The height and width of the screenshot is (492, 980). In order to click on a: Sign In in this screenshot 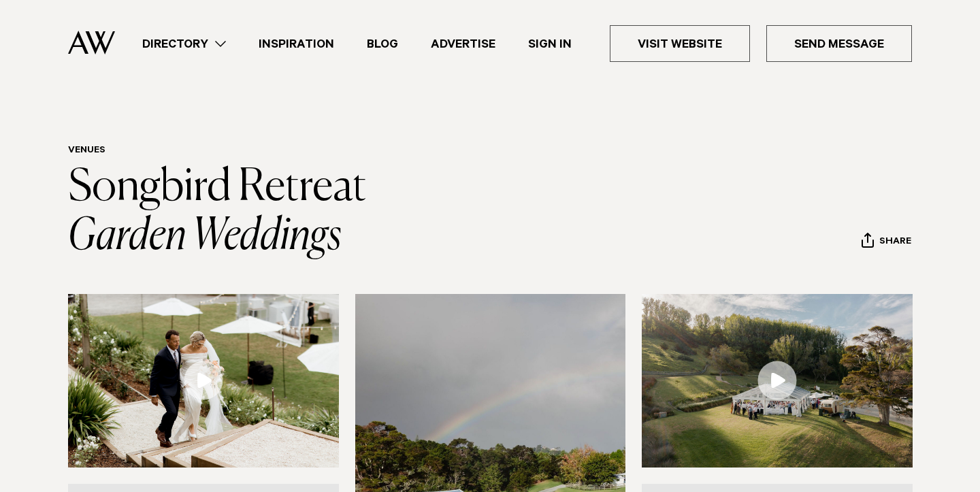, I will do `click(550, 44)`.